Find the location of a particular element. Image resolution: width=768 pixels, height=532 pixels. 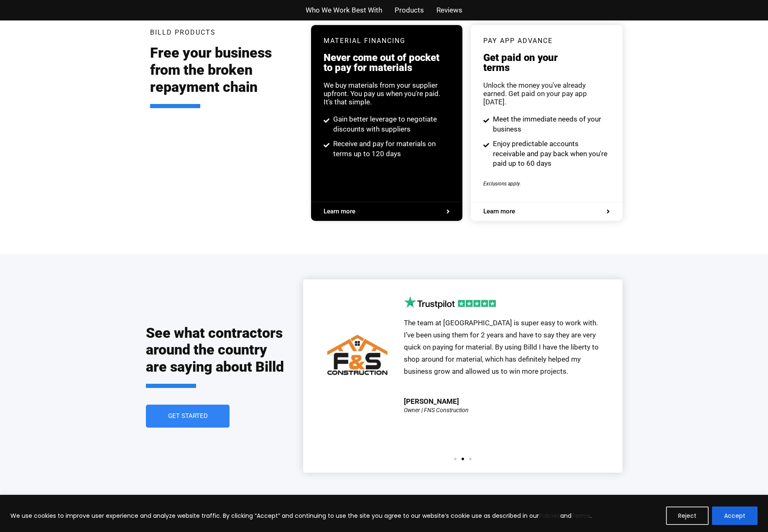

button: Reject is located at coordinates (688, 516).